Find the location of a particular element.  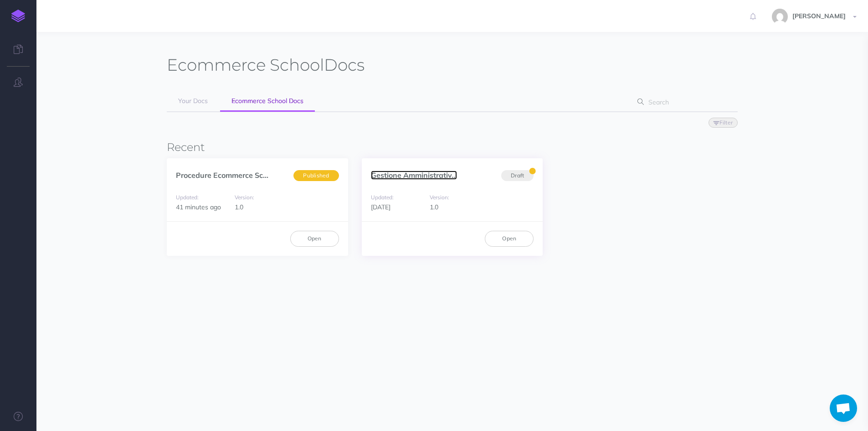

a: Gestione Amministrativ... is located at coordinates (414, 175).